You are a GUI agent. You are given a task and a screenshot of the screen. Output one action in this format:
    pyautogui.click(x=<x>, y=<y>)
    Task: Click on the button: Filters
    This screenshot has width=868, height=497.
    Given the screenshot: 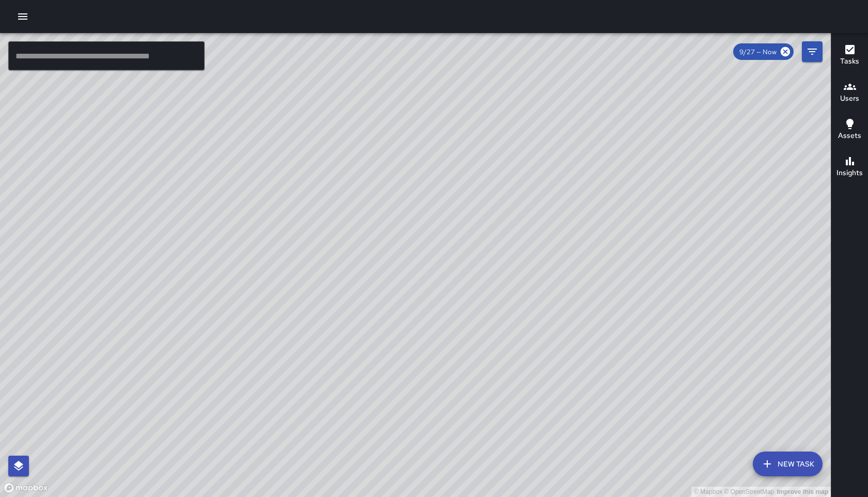 What is the action you would take?
    pyautogui.click(x=812, y=51)
    